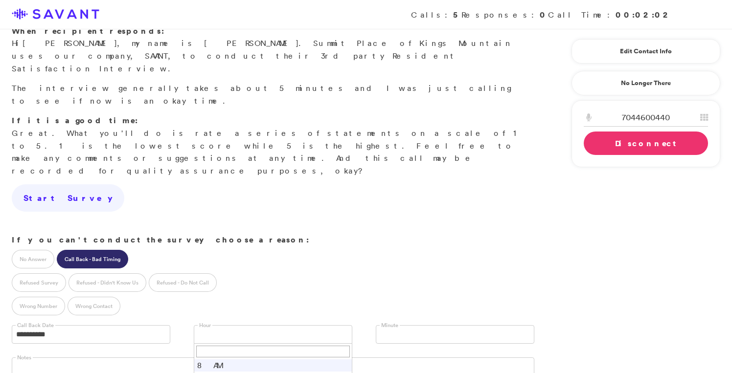 The image size is (732, 373). What do you see at coordinates (38, 306) in the screenshot?
I see `label: Wrong Number` at bounding box center [38, 306].